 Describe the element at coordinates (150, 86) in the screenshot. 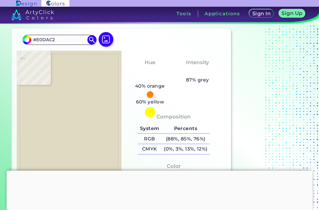

I see `h5: 40% orange` at that location.